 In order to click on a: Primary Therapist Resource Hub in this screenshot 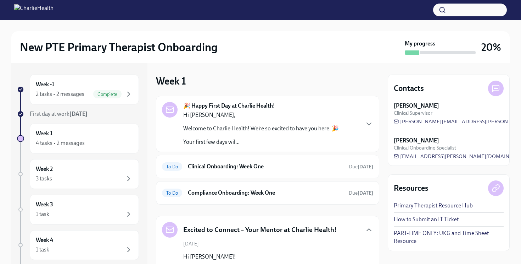, I will do `click(433, 205)`.